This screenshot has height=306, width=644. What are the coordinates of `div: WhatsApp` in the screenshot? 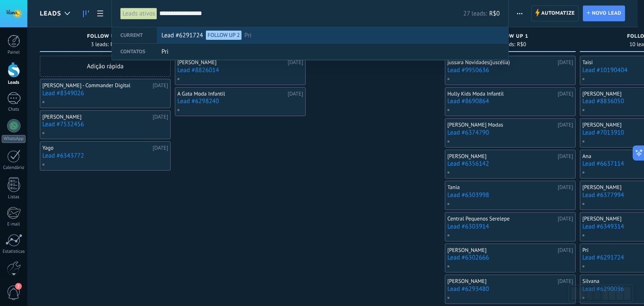 It's located at (13, 139).